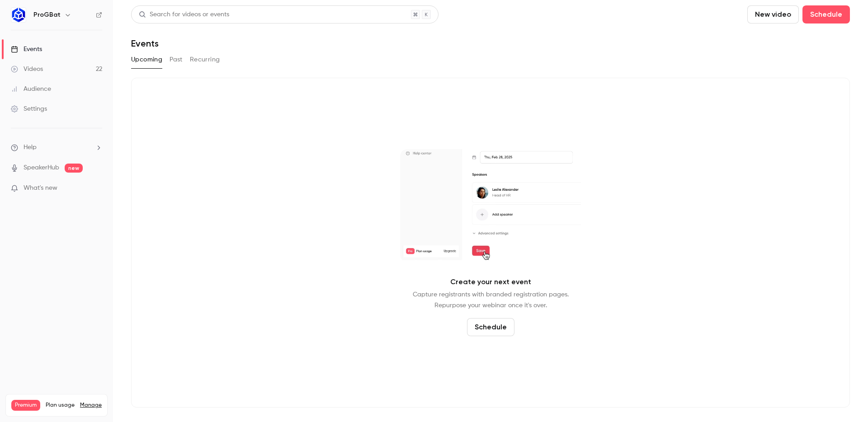 This screenshot has height=422, width=868. I want to click on div: Events, so click(26, 49).